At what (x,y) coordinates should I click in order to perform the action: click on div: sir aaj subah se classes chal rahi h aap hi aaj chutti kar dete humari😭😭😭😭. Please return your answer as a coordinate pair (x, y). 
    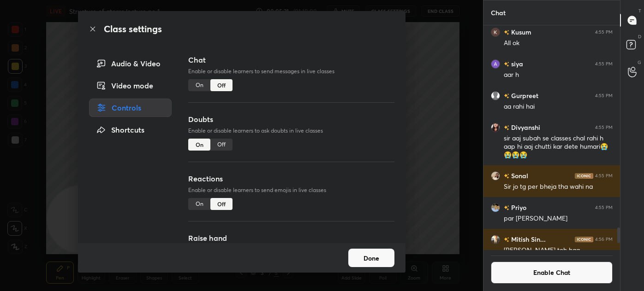
    Looking at the image, I should click on (558, 147).